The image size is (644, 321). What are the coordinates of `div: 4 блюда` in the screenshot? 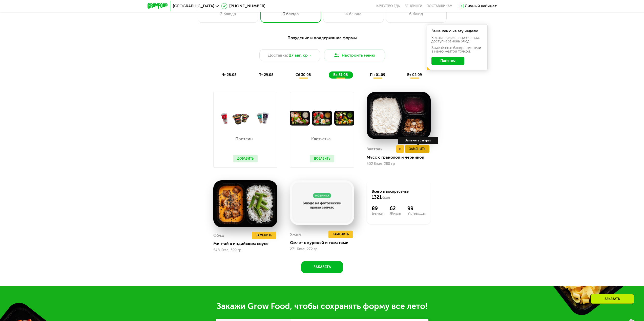 It's located at (354, 14).